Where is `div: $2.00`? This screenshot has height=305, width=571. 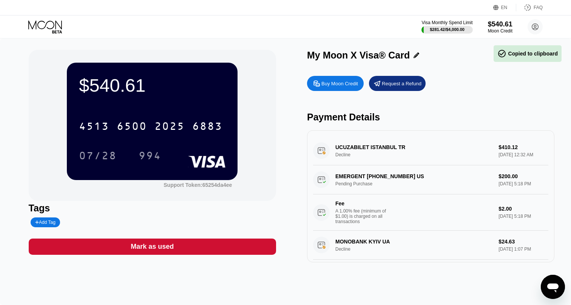
div: $2.00 is located at coordinates (523, 209).